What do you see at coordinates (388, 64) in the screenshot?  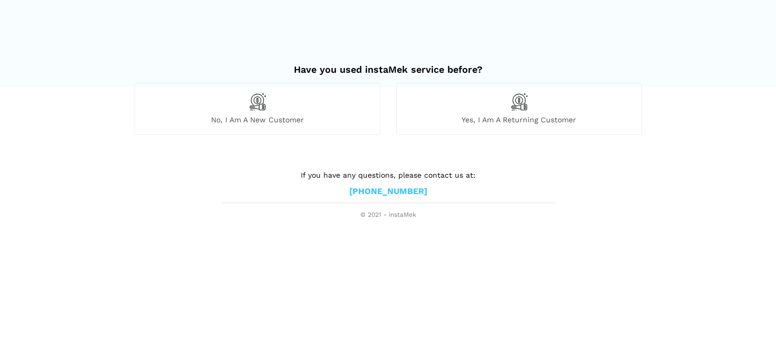 I see `h2: Have you used instaMek service before?` at bounding box center [388, 64].